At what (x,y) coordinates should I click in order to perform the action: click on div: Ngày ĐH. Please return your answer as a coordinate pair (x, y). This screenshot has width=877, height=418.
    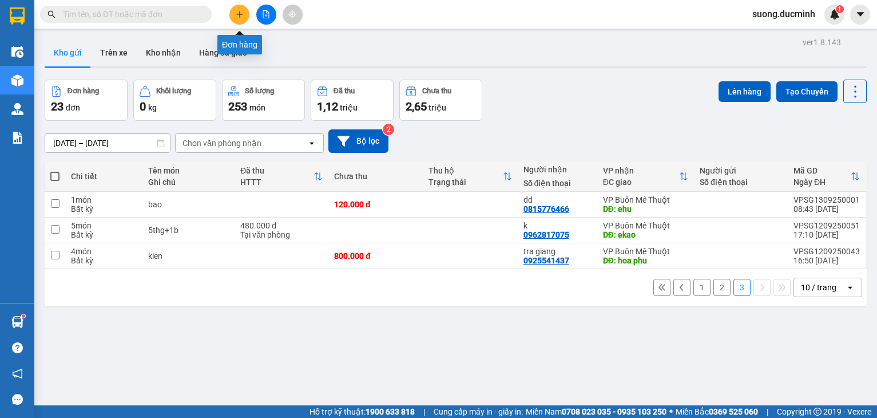
    Looking at the image, I should click on (822, 182).